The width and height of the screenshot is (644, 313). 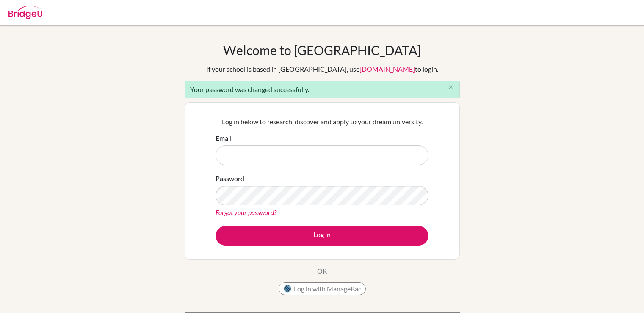 What do you see at coordinates (224, 138) in the screenshot?
I see `label: Email` at bounding box center [224, 138].